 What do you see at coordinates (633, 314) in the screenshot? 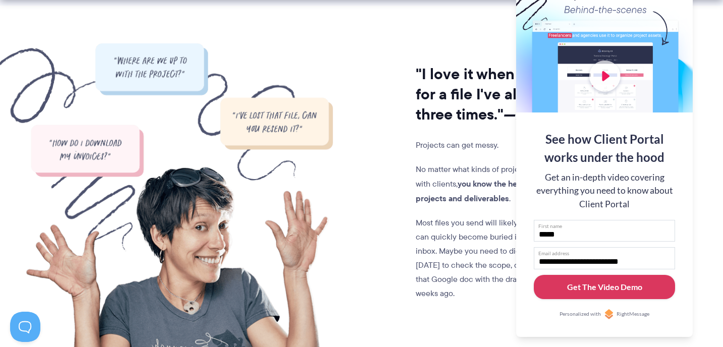
I see `span: RightMessage` at bounding box center [633, 314].